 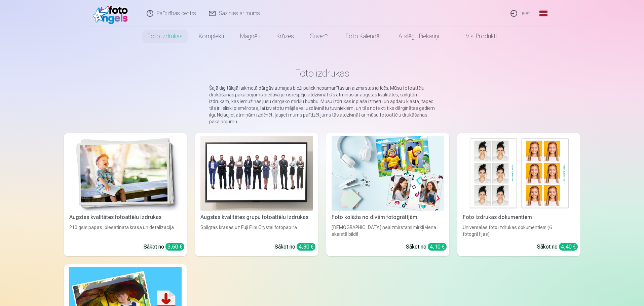 What do you see at coordinates (175, 247) in the screenshot?
I see `div: 3,60 €` at bounding box center [175, 247].